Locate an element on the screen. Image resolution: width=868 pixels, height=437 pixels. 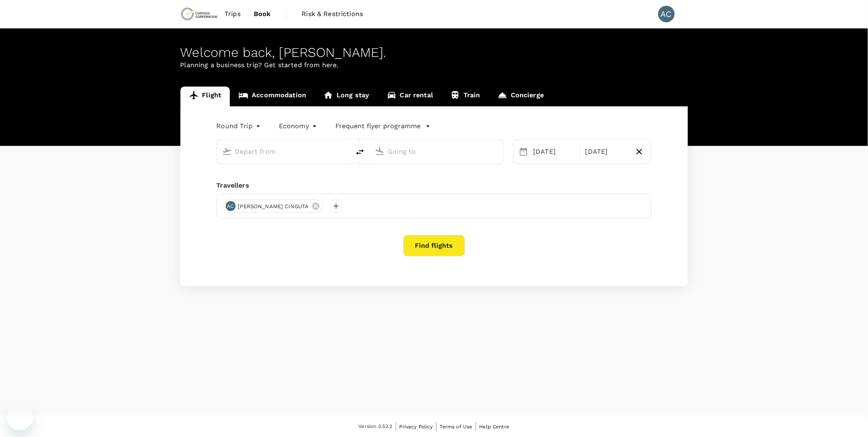
span: Book is located at coordinates (262, 14).